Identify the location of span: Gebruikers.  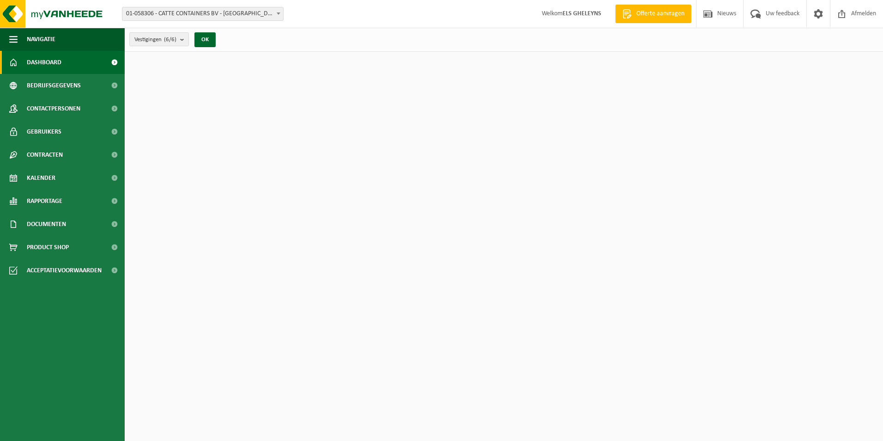
(44, 132).